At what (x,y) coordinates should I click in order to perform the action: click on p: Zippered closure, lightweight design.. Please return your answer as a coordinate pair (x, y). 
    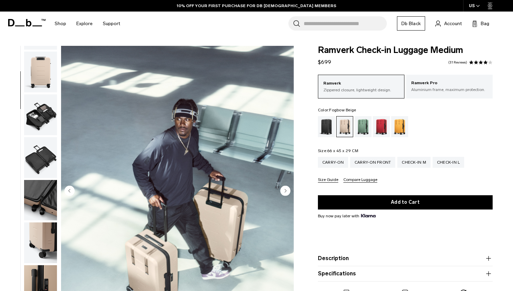
    Looking at the image, I should click on (361, 90).